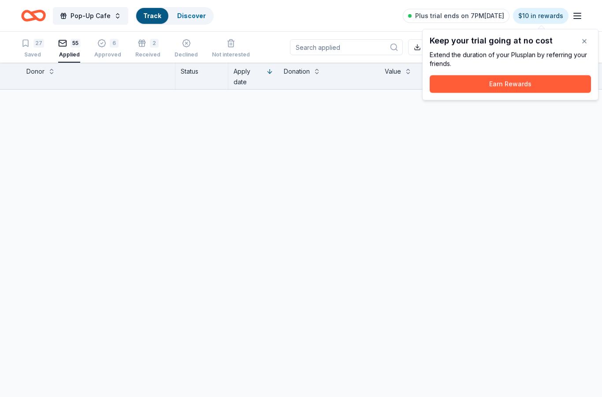 Image resolution: width=602 pixels, height=397 pixels. What do you see at coordinates (152, 15) in the screenshot?
I see `a: Track` at bounding box center [152, 15].